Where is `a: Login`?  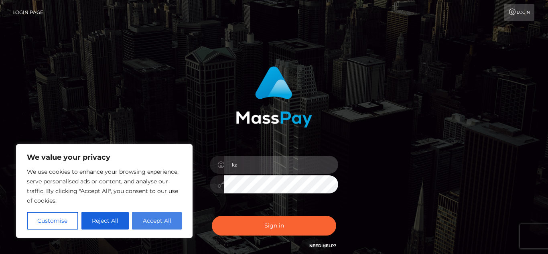 a: Login is located at coordinates (519, 12).